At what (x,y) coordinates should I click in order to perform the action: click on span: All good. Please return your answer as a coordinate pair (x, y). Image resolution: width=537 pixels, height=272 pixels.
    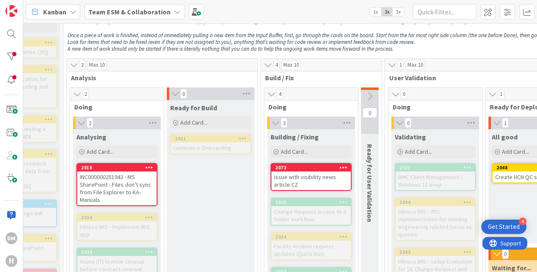
    Looking at the image, I should click on (504, 137).